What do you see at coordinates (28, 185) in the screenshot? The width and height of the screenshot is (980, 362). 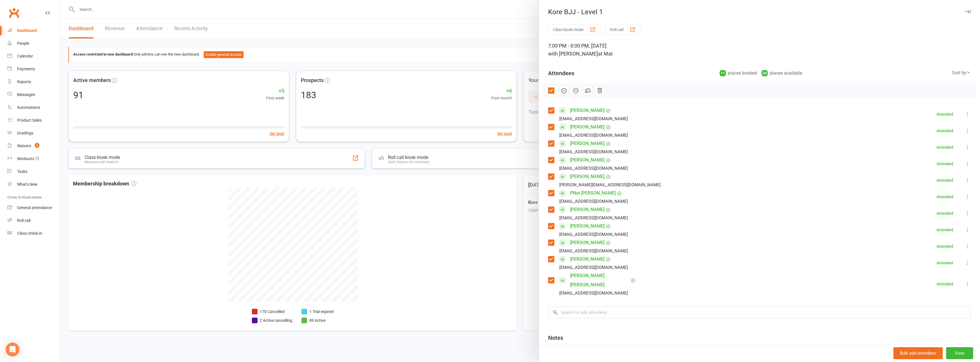 I see `div: What's New` at bounding box center [28, 185].